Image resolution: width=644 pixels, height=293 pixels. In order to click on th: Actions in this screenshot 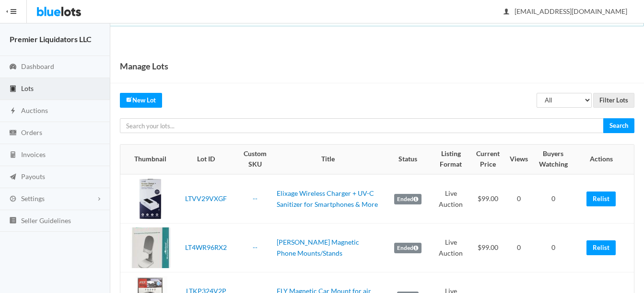, I will do `click(604, 159)`.